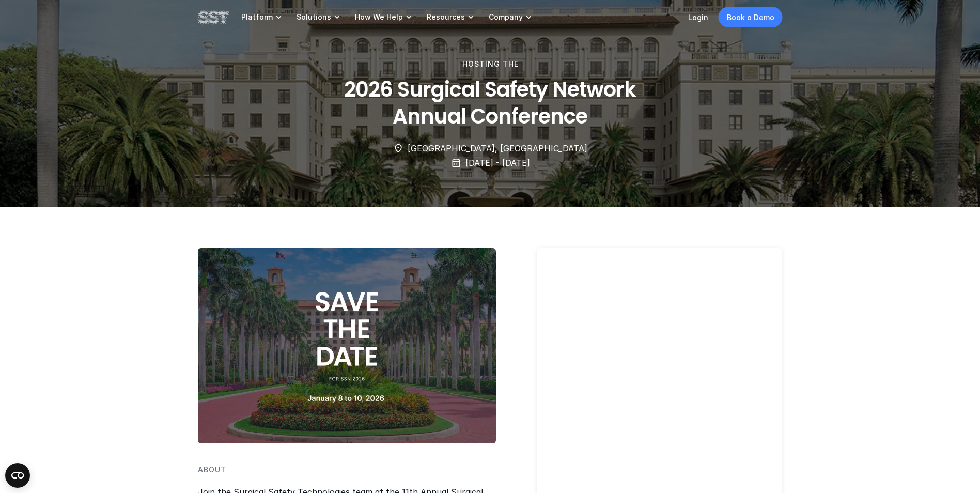 The image size is (980, 493). Describe the element at coordinates (751, 17) in the screenshot. I see `a: Book a Demo` at that location.